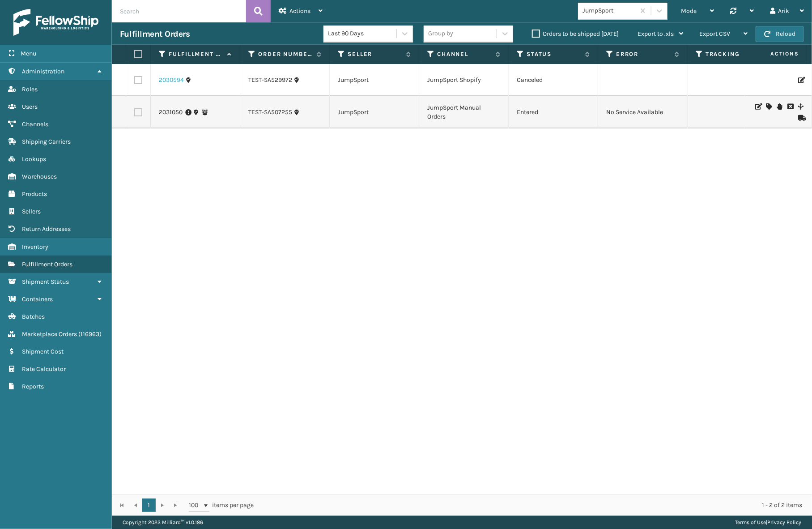  I want to click on span: Export CSV, so click(715, 34).